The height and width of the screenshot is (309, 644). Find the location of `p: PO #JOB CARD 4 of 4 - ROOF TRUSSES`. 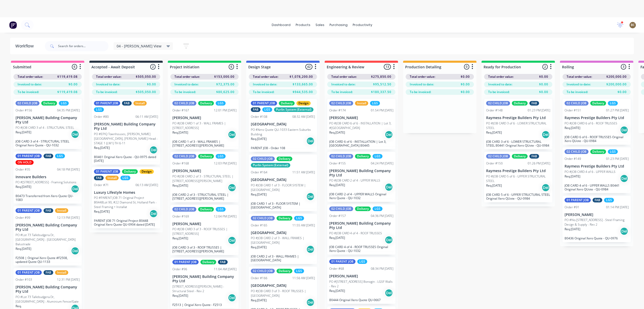

p: PO #JOB CARD 4 of 4 - ROOF TRUSSES is located at coordinates (355, 233).